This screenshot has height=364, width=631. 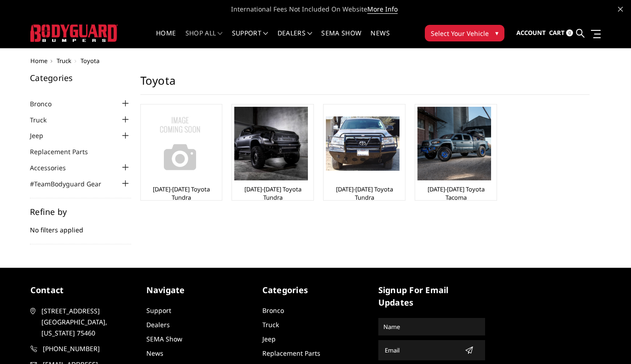 I want to click on h5: contact, so click(x=84, y=290).